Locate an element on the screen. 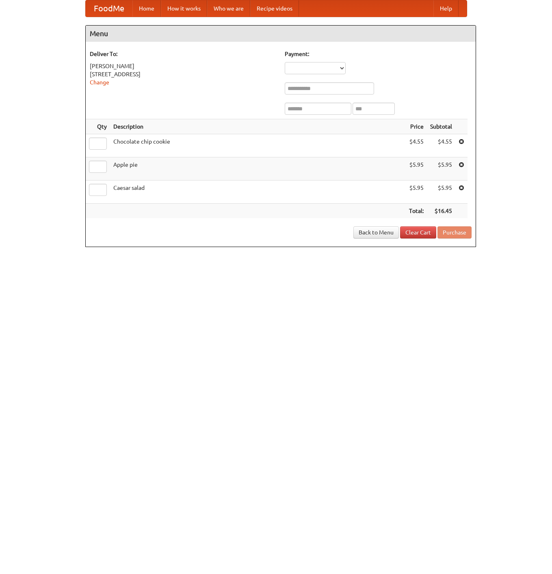 The height and width of the screenshot is (574, 552). th: Price is located at coordinates (416, 127).